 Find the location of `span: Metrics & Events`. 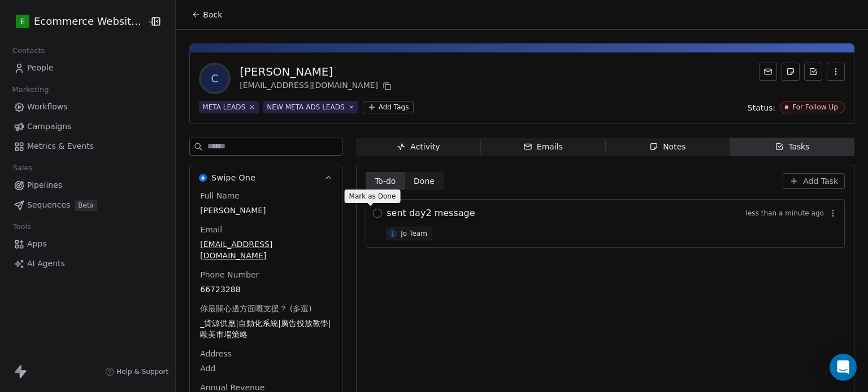

span: Metrics & Events is located at coordinates (61, 146).